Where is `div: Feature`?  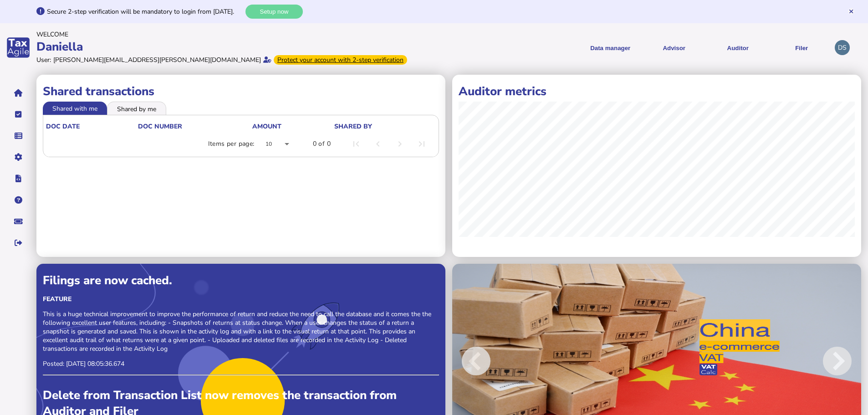
div: Feature is located at coordinates (241, 299).